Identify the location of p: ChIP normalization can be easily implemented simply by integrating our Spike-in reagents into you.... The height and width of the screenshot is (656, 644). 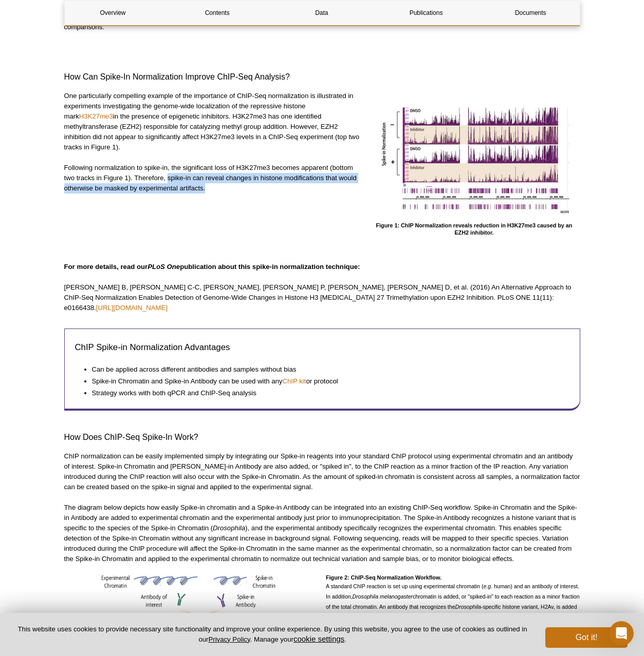
(322, 472).